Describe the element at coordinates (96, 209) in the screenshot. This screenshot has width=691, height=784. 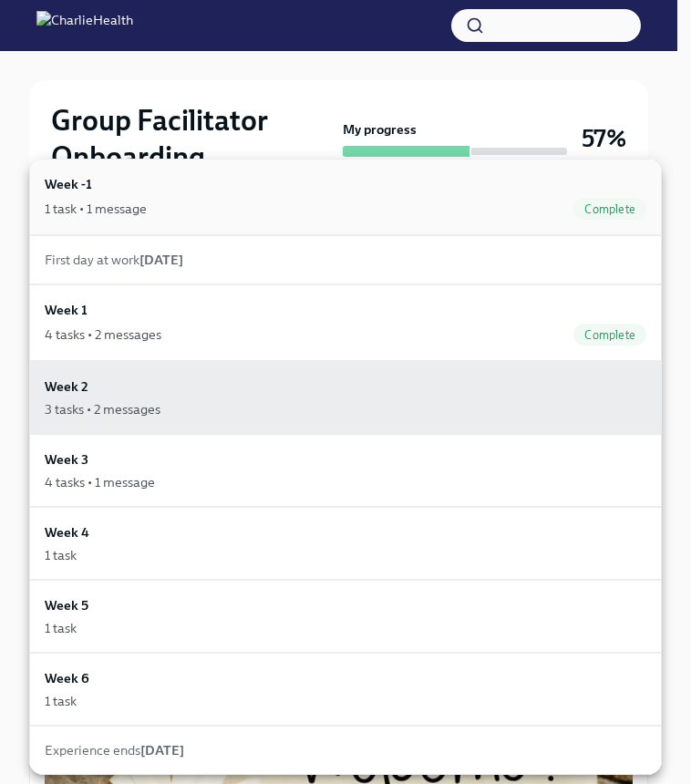
I see `div: 1 task • 1 message` at that location.